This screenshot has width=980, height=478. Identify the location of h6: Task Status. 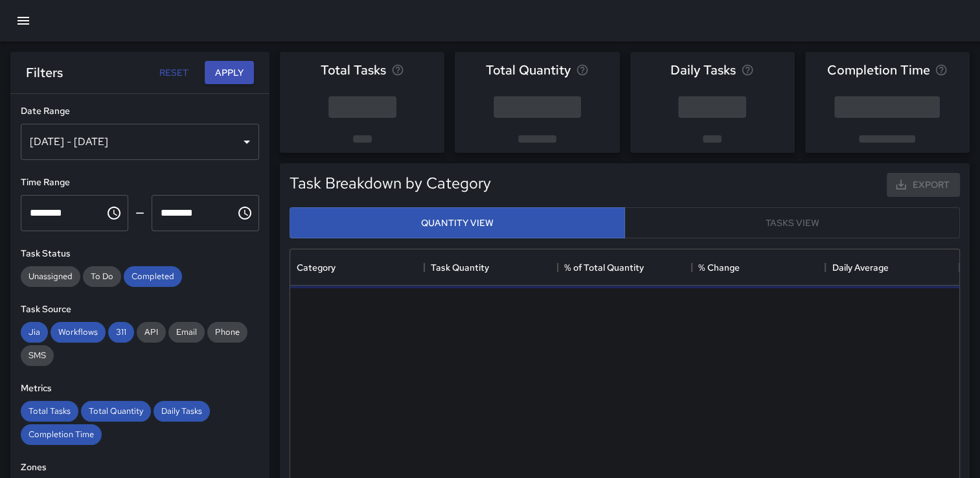
(140, 254).